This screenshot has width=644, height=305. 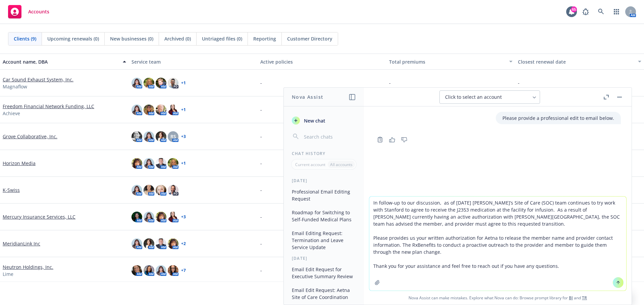 I want to click on span: Achieve, so click(x=12, y=113).